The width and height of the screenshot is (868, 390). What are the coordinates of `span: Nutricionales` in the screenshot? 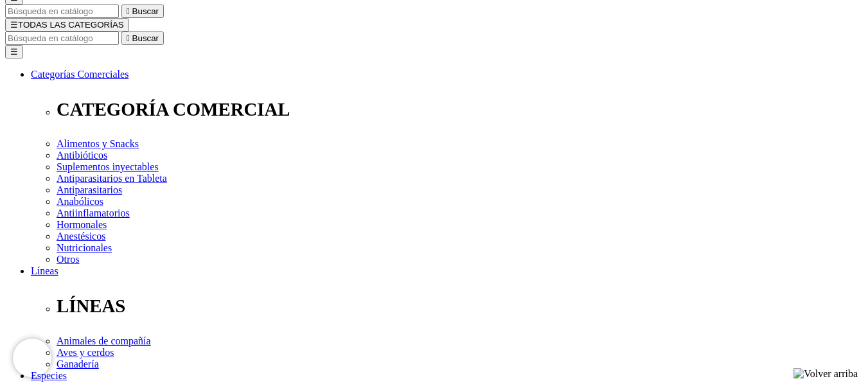 It's located at (84, 247).